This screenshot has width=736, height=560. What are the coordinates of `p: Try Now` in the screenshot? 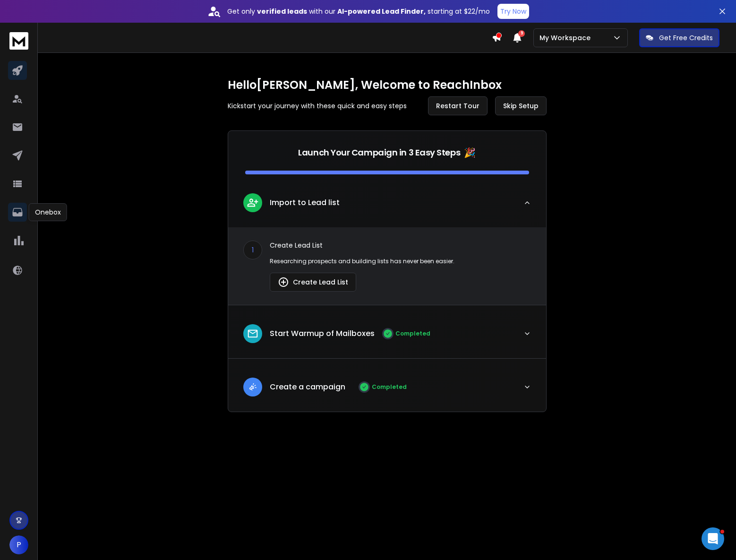 It's located at (513, 11).